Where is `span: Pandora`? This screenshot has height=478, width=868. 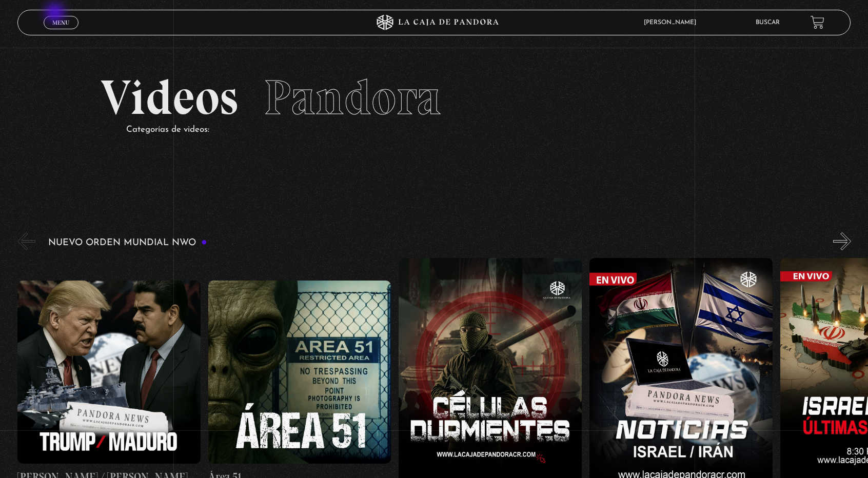
span: Pandora is located at coordinates (352, 97).